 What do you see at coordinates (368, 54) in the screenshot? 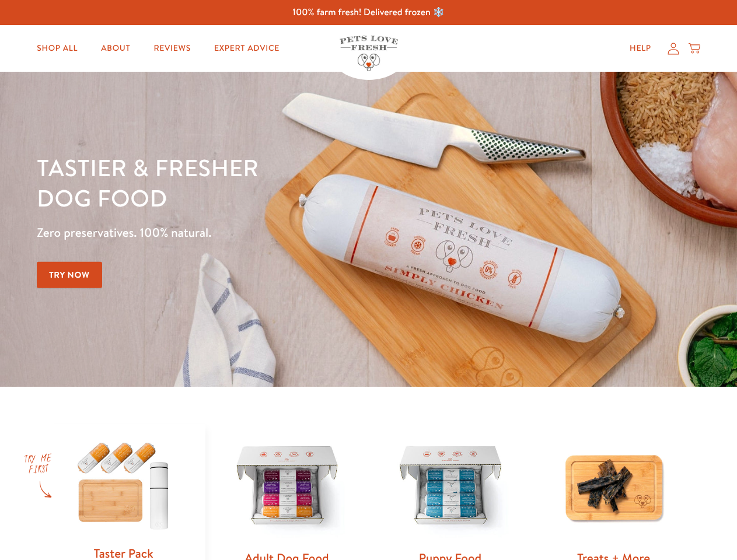
I see `img: Pets Love Fresh` at bounding box center [368, 54].